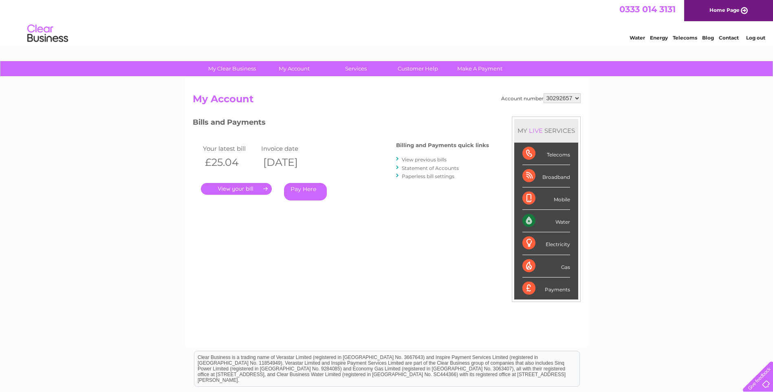 The width and height of the screenshot is (773, 392). Describe the element at coordinates (341, 123) in the screenshot. I see `h3: Bills and Payments` at that location.